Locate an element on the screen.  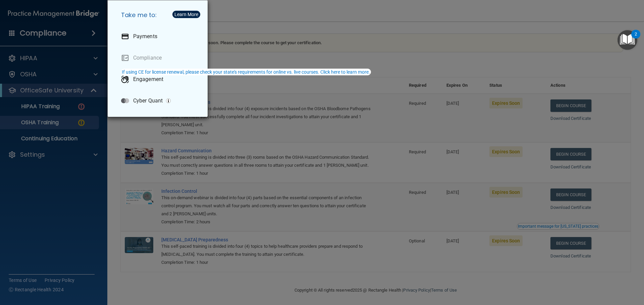
button: Learn More is located at coordinates (186, 14).